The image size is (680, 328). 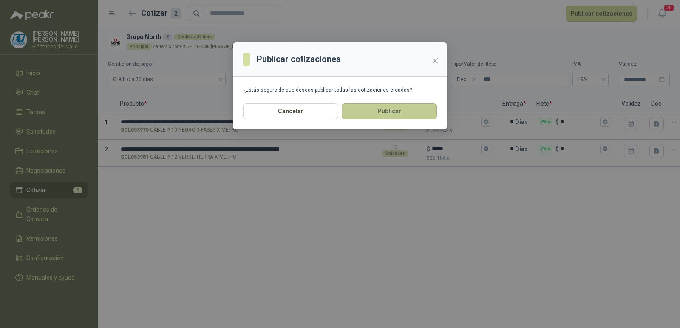 I want to click on button: Close, so click(x=435, y=61).